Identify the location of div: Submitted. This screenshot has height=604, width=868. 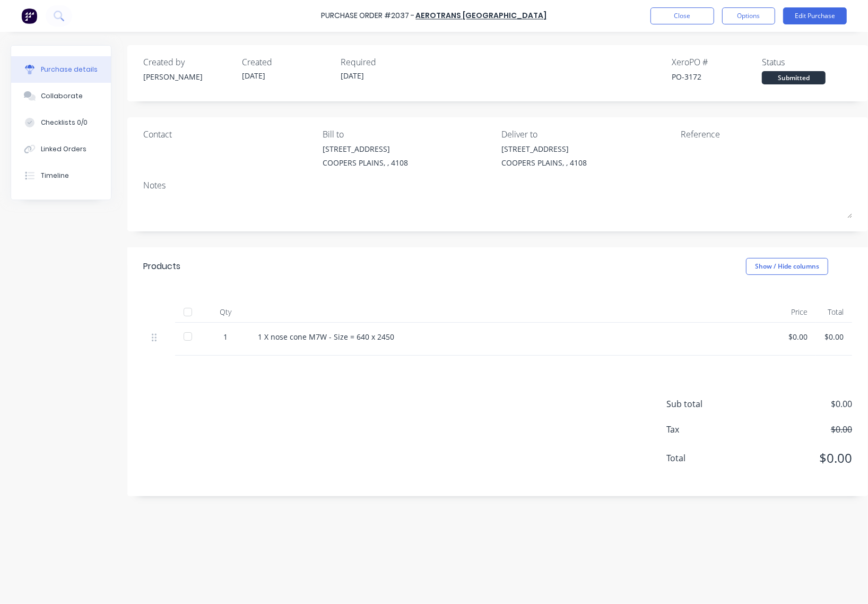
(793, 77).